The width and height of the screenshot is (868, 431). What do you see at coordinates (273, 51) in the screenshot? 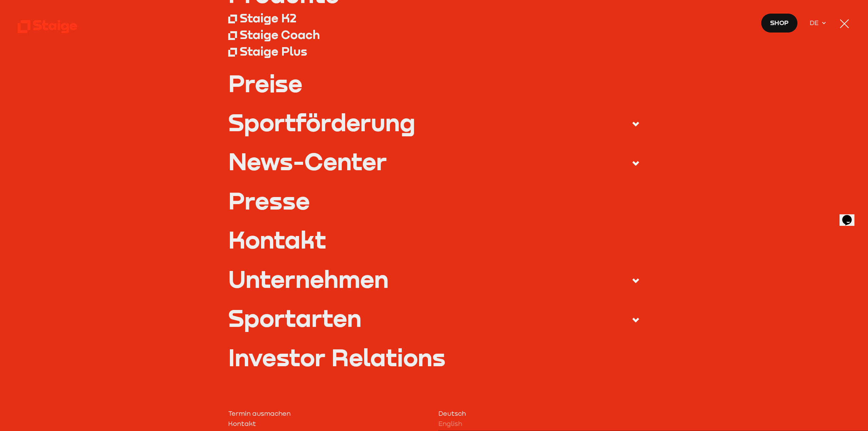
I see `div: Staige Plus` at bounding box center [273, 51].